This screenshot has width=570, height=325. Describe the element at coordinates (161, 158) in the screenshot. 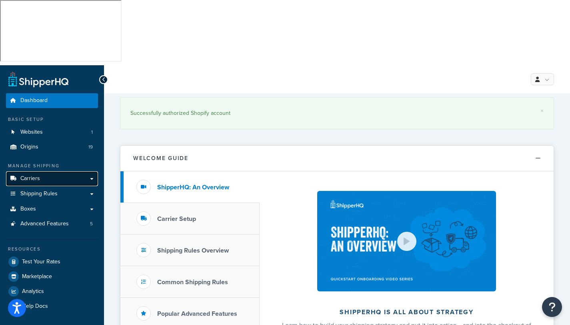

I see `h2: Welcome Guide` at that location.